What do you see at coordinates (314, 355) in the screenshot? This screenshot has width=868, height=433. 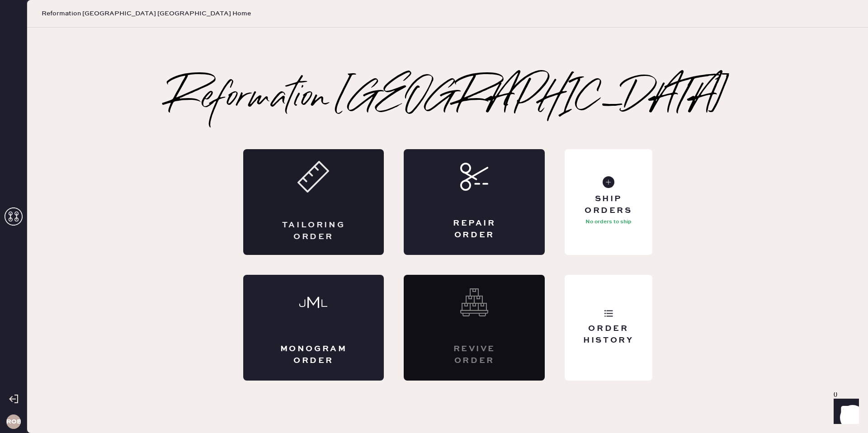 I see `div: Monogram Order` at bounding box center [314, 355].